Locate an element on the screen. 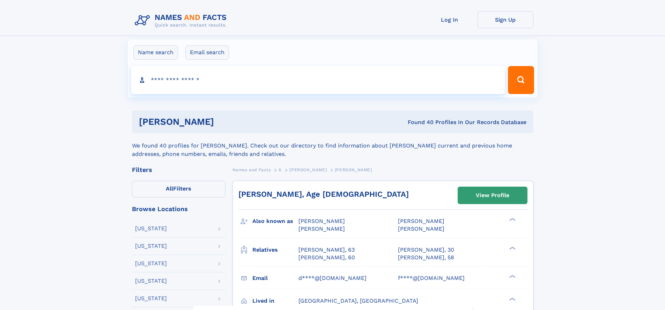  a: Sign Up is located at coordinates (506, 20).